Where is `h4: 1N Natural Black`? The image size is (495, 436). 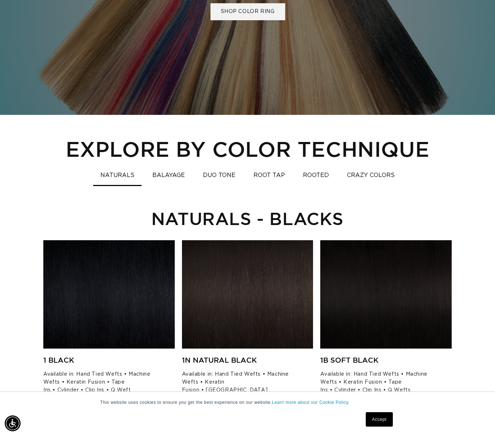
h4: 1N Natural Black is located at coordinates (245, 360).